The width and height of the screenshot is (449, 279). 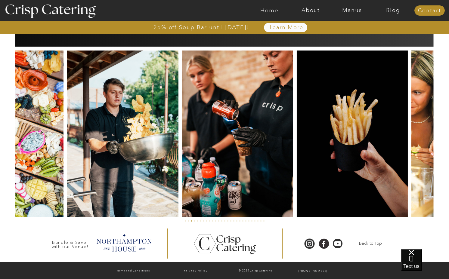 I want to click on p: Back to Top, so click(x=370, y=244).